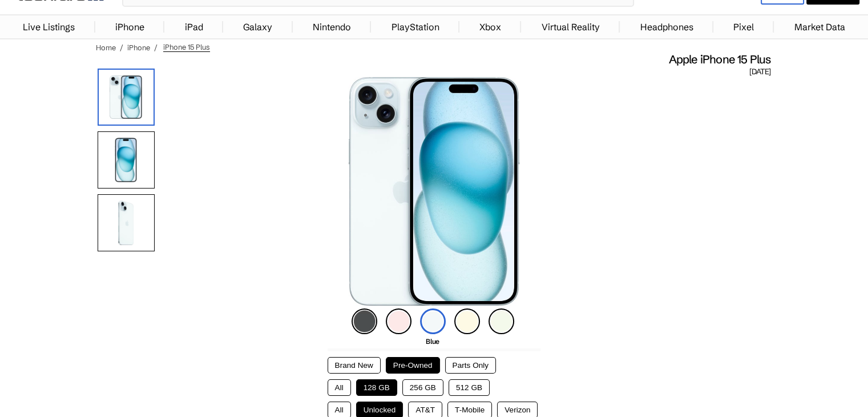 This screenshot has height=417, width=868. Describe the element at coordinates (187, 47) in the screenshot. I see `span: iPhone 15 Plus` at that location.